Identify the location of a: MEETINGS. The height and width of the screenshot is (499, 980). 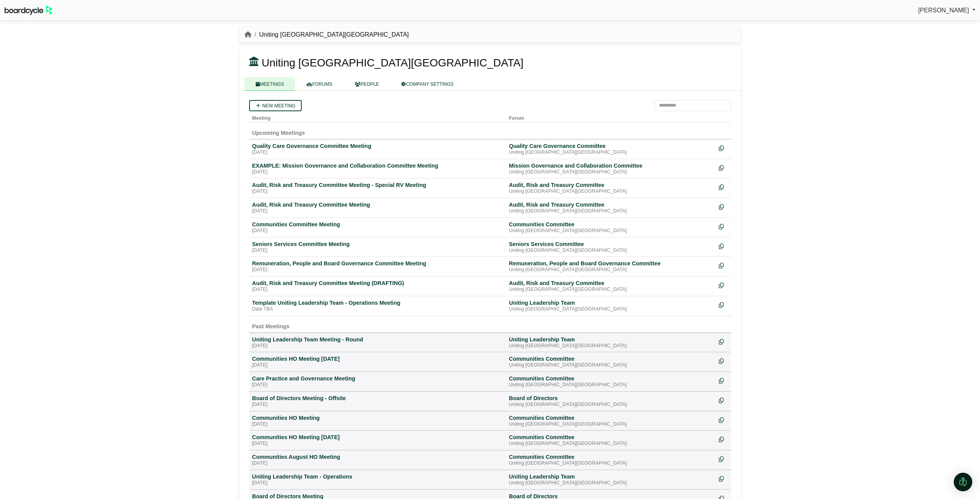
(270, 84).